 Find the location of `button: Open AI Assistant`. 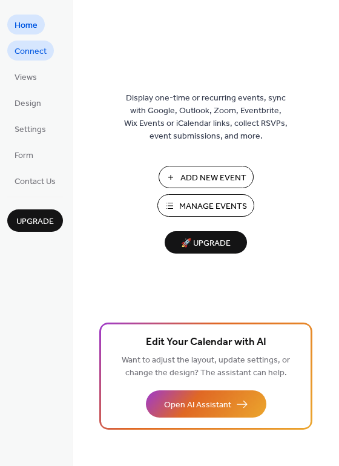

button: Open AI Assistant is located at coordinates (206, 404).